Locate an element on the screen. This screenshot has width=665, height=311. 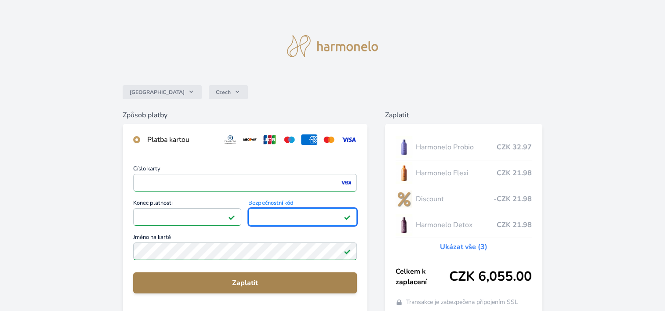
img: discover.svg is located at coordinates (250, 140).